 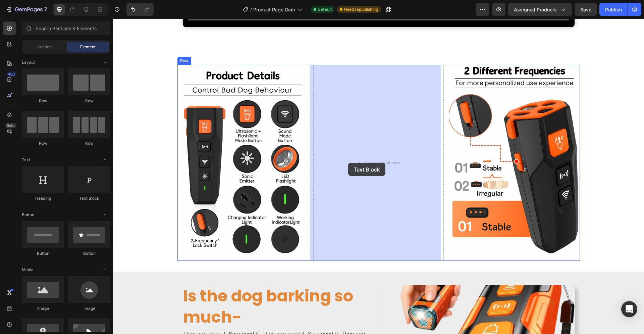 I want to click on span: Need republishing, so click(x=360, y=10).